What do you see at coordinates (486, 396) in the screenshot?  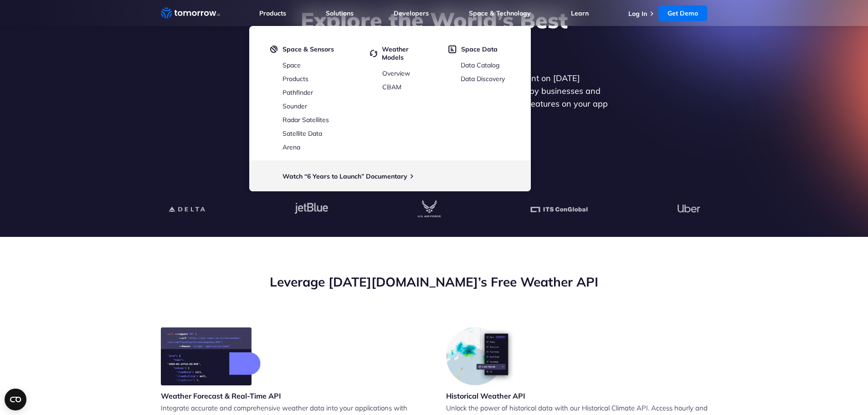 I see `h3: Historical Weather API` at bounding box center [486, 396].